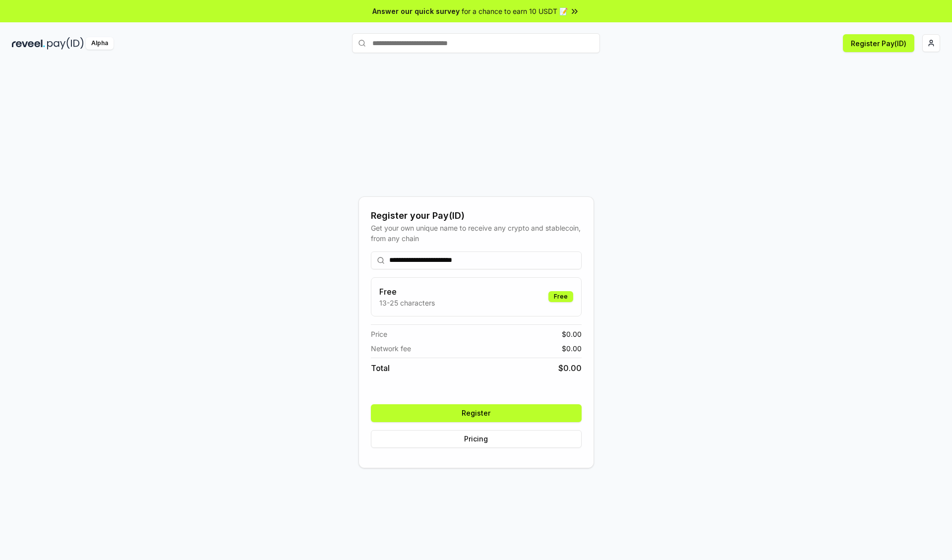 The height and width of the screenshot is (560, 952). Describe the element at coordinates (379, 334) in the screenshot. I see `span: Price` at that location.